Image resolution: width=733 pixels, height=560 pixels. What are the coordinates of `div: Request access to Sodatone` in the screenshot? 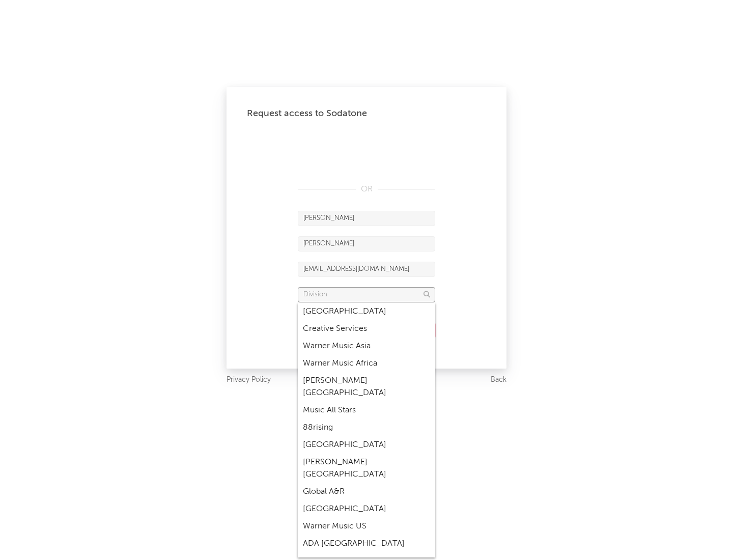 It's located at (367, 114).